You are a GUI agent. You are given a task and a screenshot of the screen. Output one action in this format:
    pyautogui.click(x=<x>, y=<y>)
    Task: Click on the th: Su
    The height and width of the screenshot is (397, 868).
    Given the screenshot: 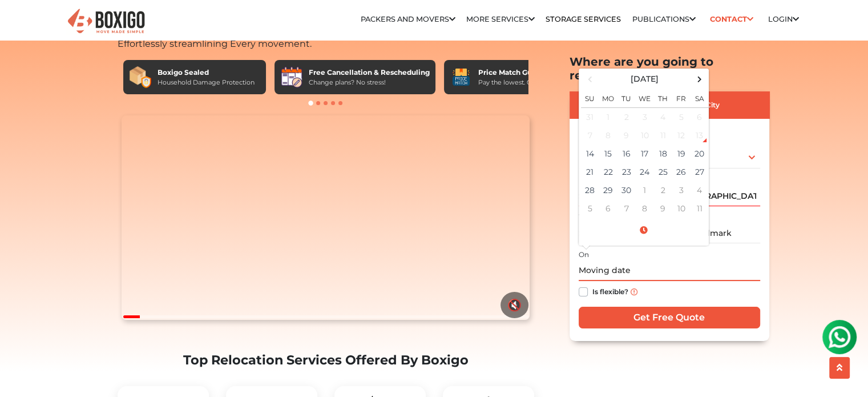 What is the action you would take?
    pyautogui.click(x=590, y=98)
    